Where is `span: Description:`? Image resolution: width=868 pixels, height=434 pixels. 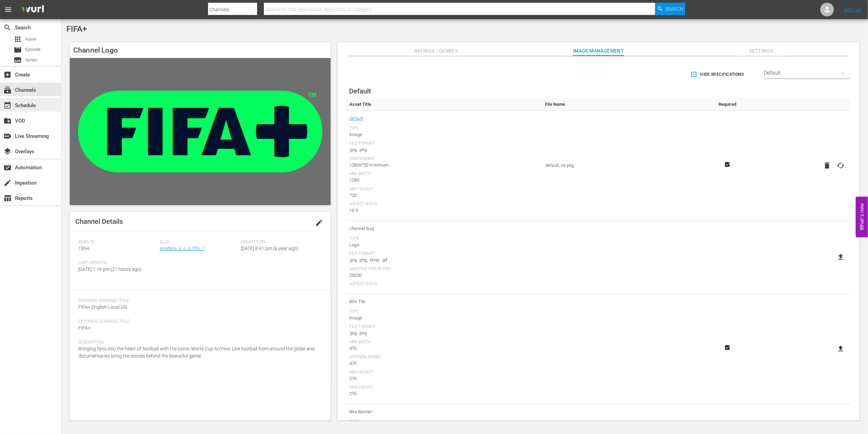
span: Description: is located at coordinates (199, 342).